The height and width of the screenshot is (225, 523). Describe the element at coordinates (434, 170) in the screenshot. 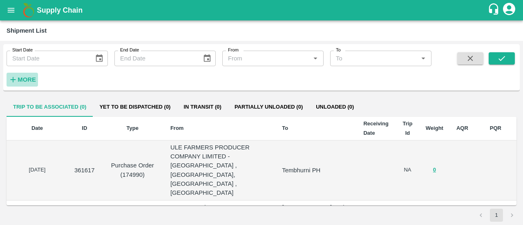

I see `button: 0` at that location.